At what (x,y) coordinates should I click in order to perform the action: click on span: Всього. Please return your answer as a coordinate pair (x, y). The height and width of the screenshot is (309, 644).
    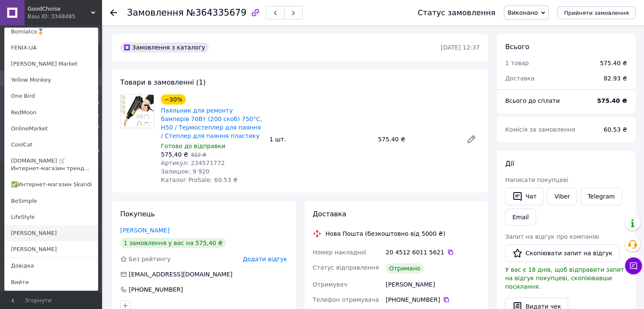
    Looking at the image, I should click on (517, 47).